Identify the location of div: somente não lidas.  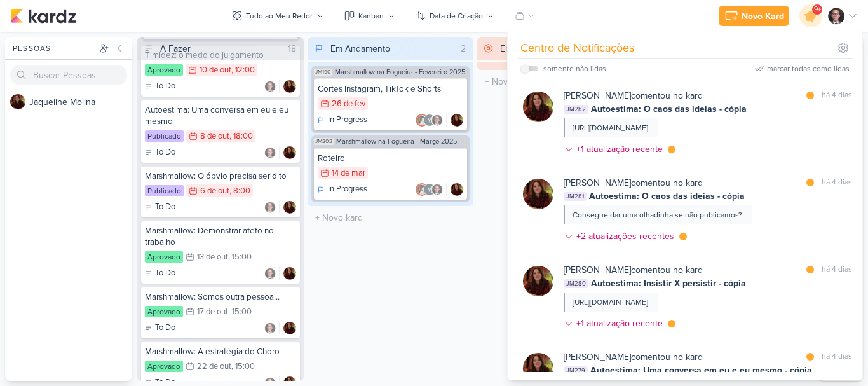
(575, 68).